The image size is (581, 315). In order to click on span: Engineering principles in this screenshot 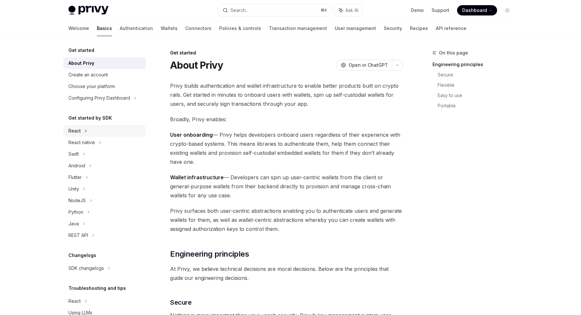, I will do `click(209, 254)`.